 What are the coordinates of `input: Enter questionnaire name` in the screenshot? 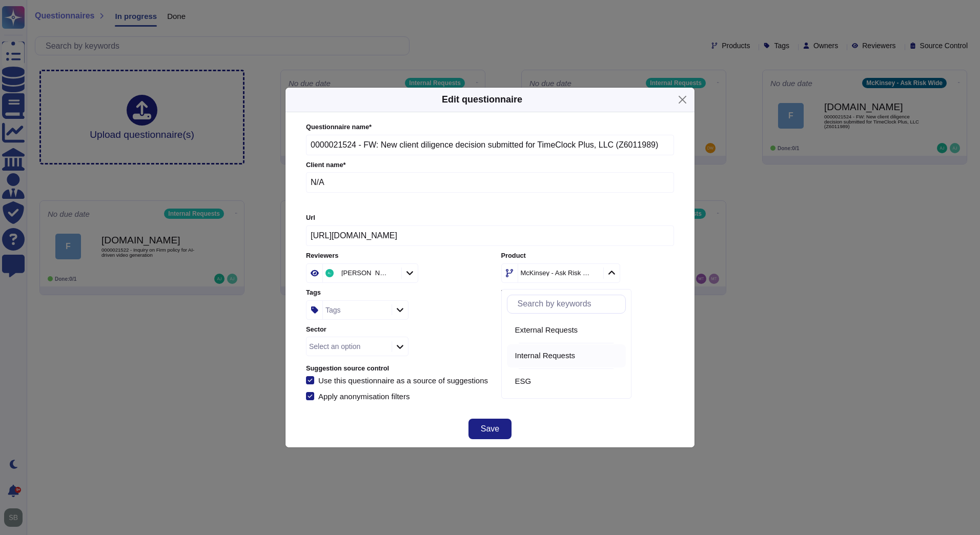 It's located at (490, 145).